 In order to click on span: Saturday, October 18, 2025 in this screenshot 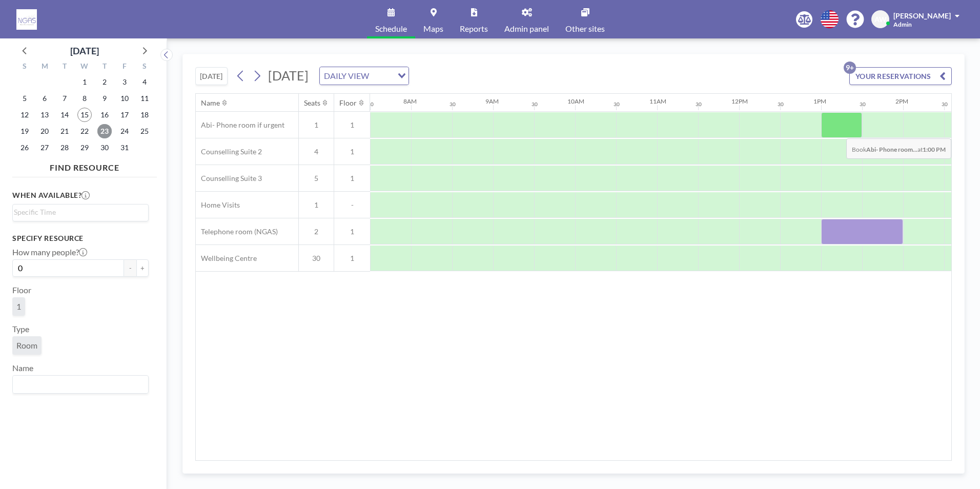, I will do `click(145, 115)`.